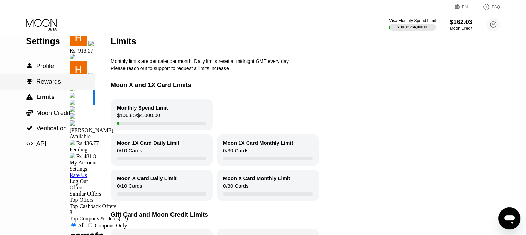 The image size is (526, 235). What do you see at coordinates (461, 28) in the screenshot?
I see `div: Moon Credit` at bounding box center [461, 28].